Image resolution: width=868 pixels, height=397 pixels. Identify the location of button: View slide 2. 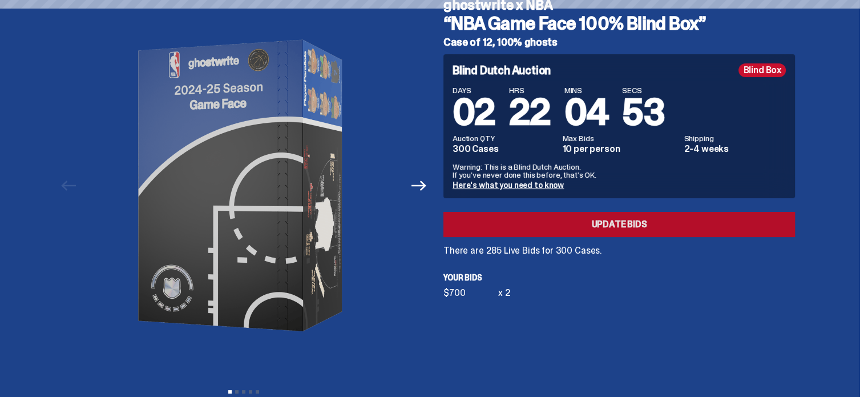
(237, 391).